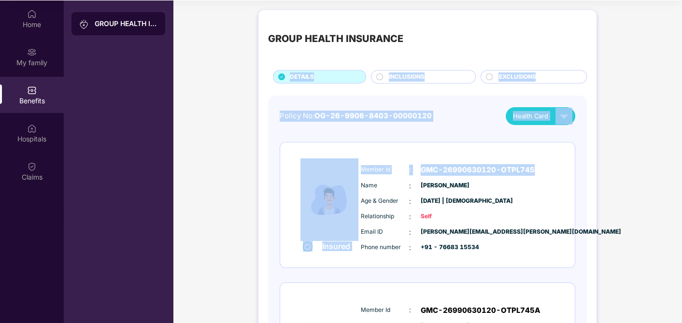 The height and width of the screenshot is (323, 682). I want to click on span: Relationship, so click(385, 216).